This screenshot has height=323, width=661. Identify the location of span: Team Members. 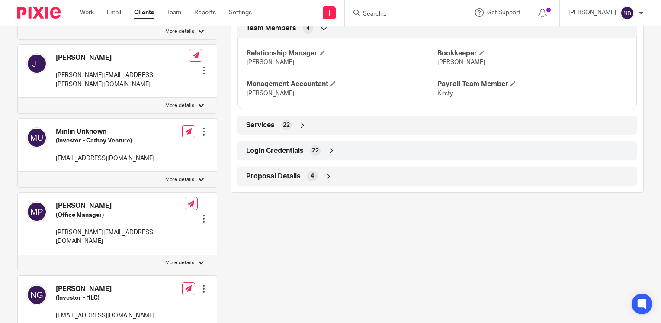
(271, 28).